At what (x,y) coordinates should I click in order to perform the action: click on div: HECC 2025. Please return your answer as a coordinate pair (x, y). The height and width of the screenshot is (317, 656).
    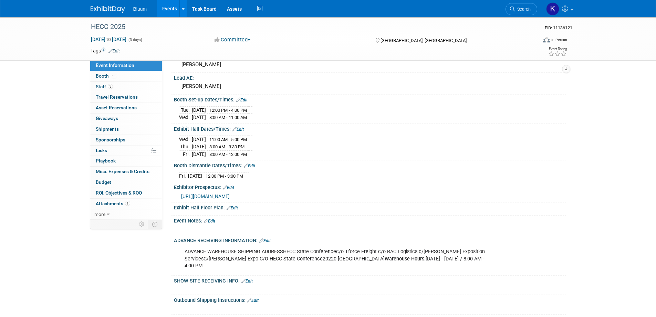
    Looking at the image, I should click on (308, 27).